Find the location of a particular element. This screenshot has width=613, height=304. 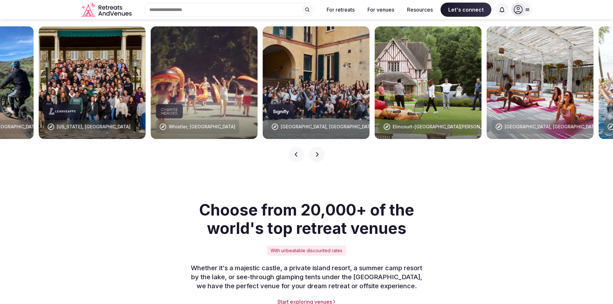

button: Resources is located at coordinates (420, 10).